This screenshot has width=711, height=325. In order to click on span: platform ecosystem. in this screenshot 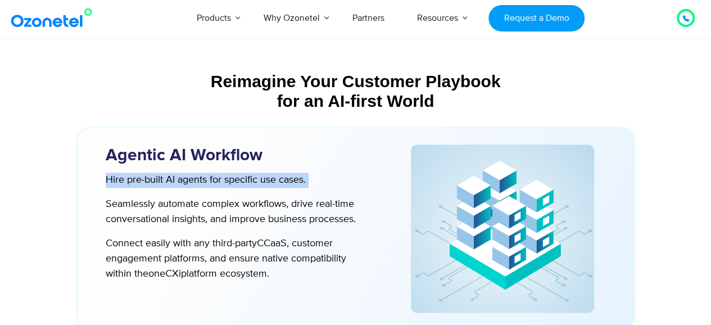, I will do `click(225, 274)`.